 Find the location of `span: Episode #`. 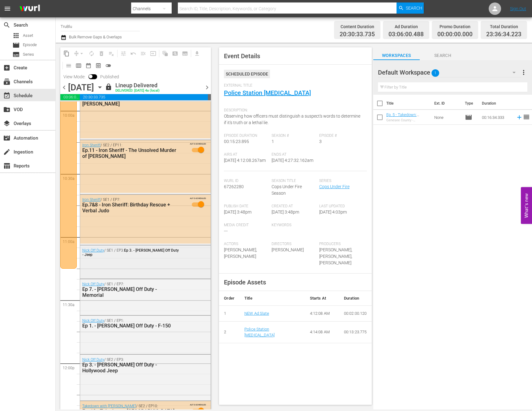

span: Episode # is located at coordinates (341, 136).